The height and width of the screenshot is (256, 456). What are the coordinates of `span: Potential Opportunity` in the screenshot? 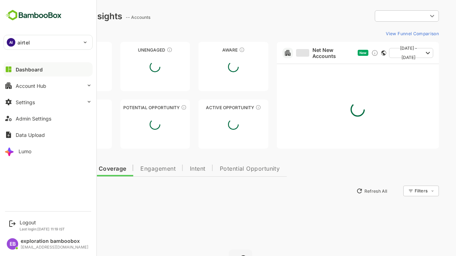 It's located at (225, 169).